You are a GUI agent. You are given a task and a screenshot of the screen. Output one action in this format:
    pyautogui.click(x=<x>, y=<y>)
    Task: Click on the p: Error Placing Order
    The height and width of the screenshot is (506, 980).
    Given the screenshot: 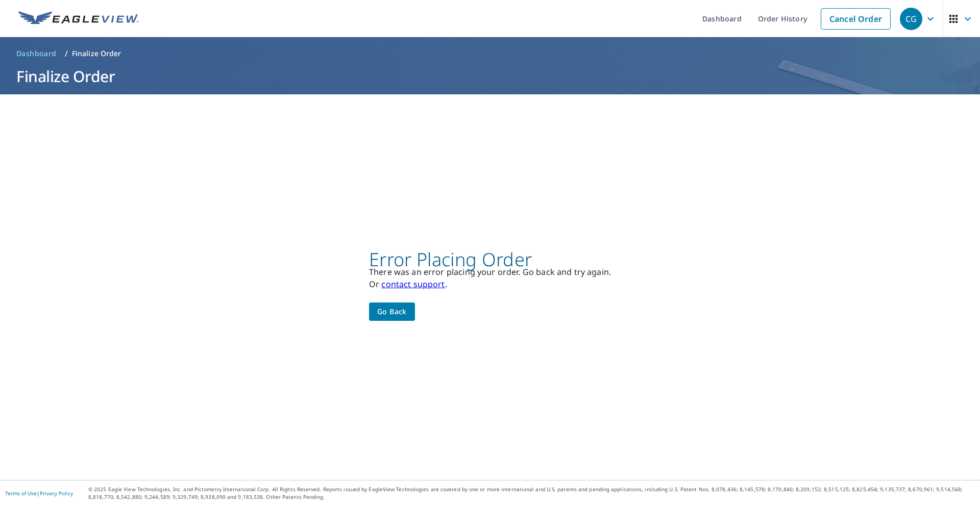 What is the action you would take?
    pyautogui.click(x=490, y=260)
    